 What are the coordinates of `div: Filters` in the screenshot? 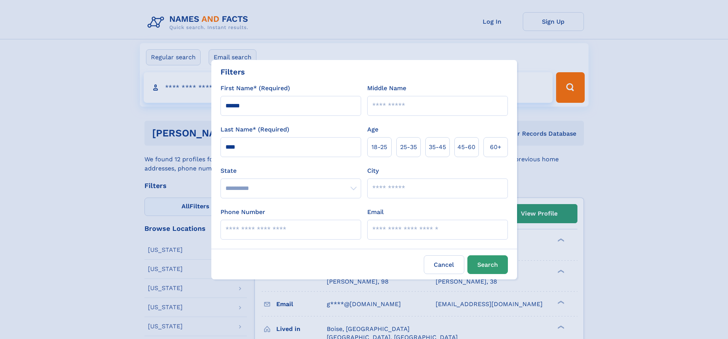 It's located at (233, 72).